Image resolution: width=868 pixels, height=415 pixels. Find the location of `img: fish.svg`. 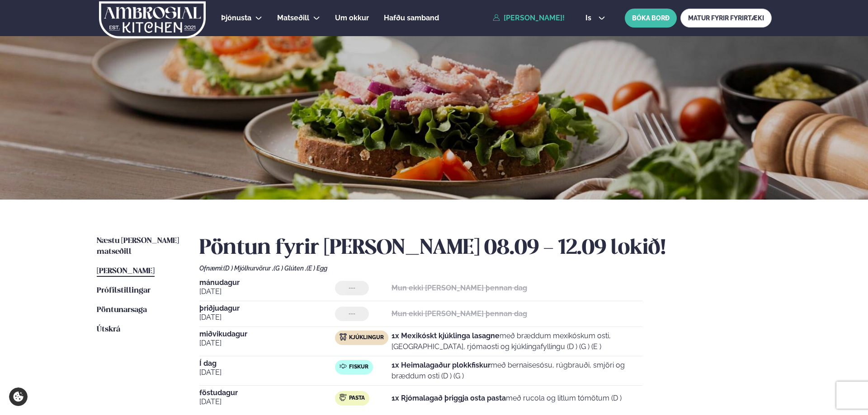

img: fish.svg is located at coordinates (343, 366).